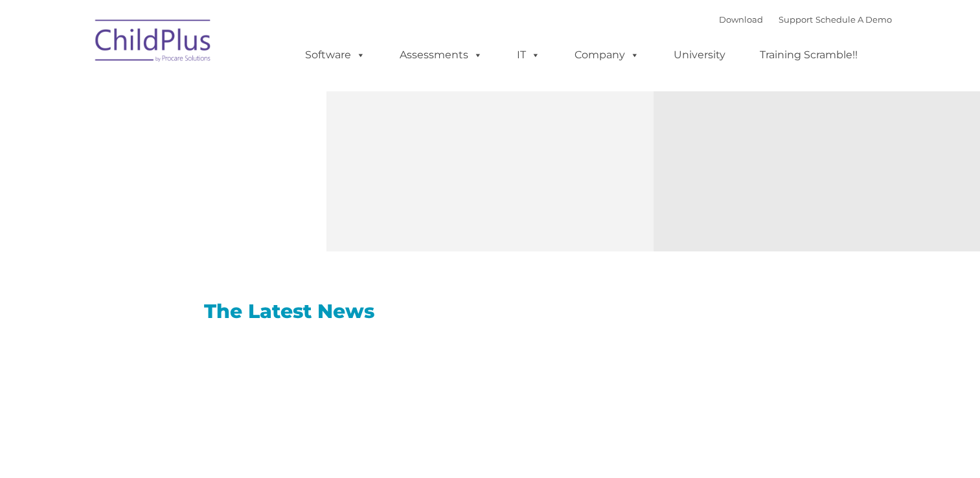 Image resolution: width=980 pixels, height=478 pixels. What do you see at coordinates (335, 55) in the screenshot?
I see `a: Software` at bounding box center [335, 55].